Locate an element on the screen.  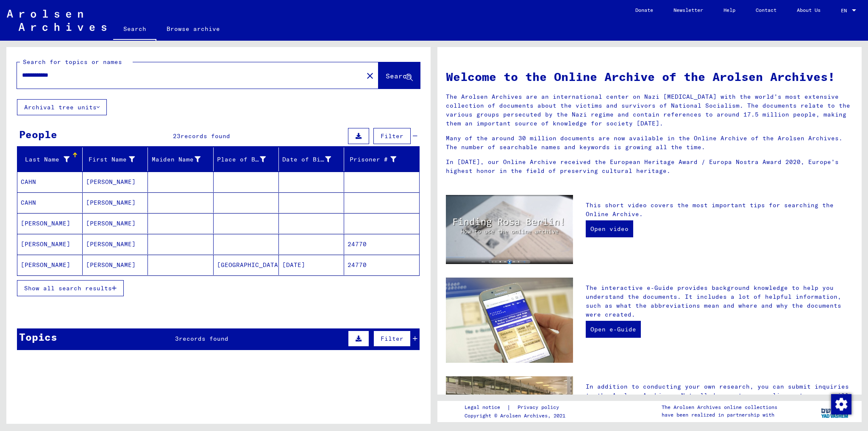
span: 3 is located at coordinates (177, 339).